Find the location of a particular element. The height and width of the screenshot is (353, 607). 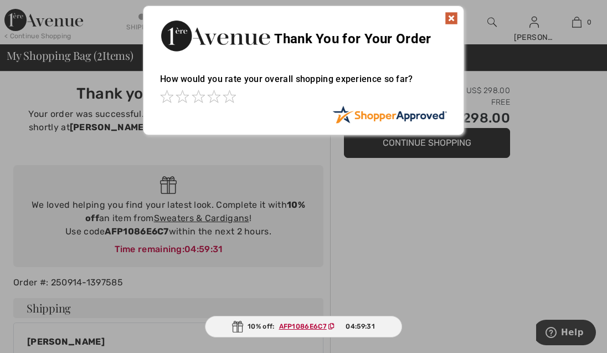

span: Thank You for Your Order is located at coordinates (352, 39).